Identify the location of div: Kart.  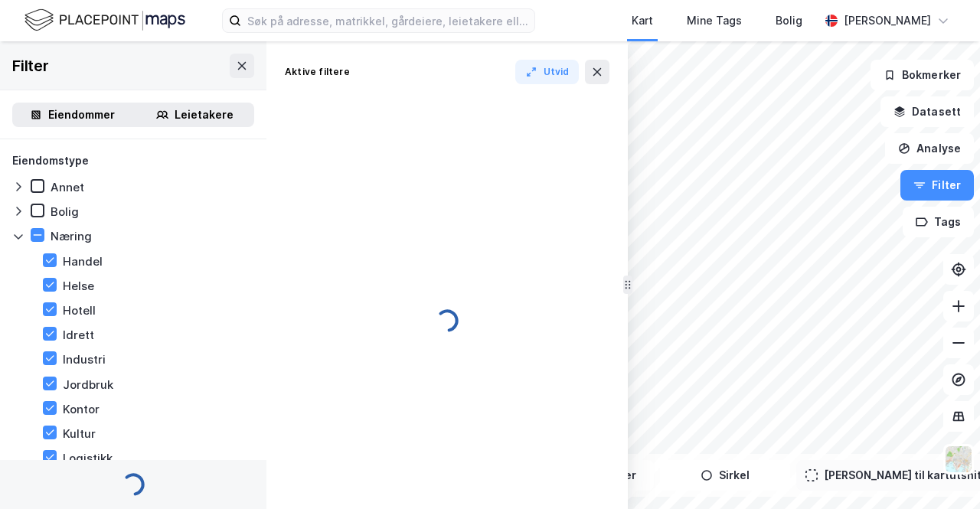
(642, 21).